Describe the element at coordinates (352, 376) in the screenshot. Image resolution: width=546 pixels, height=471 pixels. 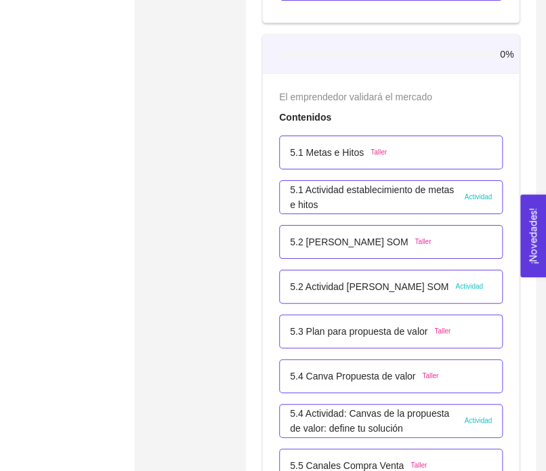
I see `p: 5.4 Canva Propuesta de valor` at that location.